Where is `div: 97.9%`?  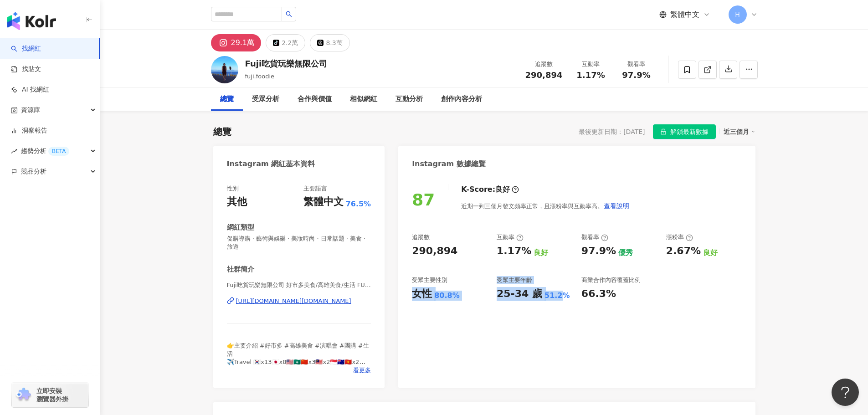
div: 97.9% is located at coordinates (599, 251).